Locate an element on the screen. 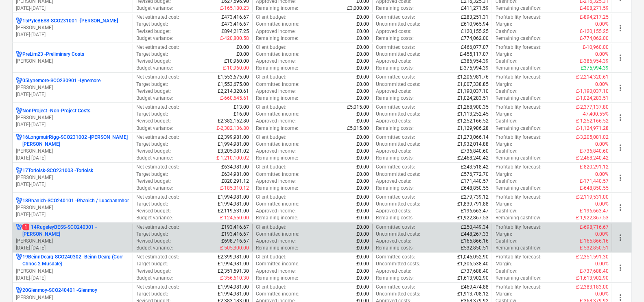  p: £894,217.25 is located at coordinates (235, 31).